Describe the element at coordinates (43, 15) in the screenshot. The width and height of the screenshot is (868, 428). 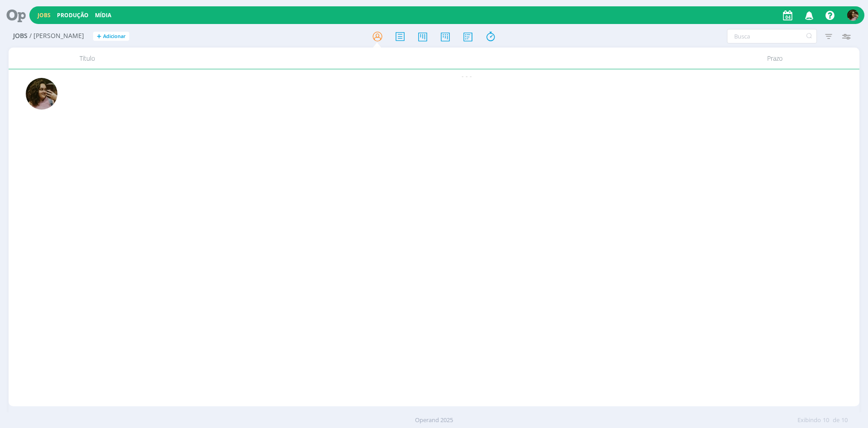
I see `button: Jobs` at that location.